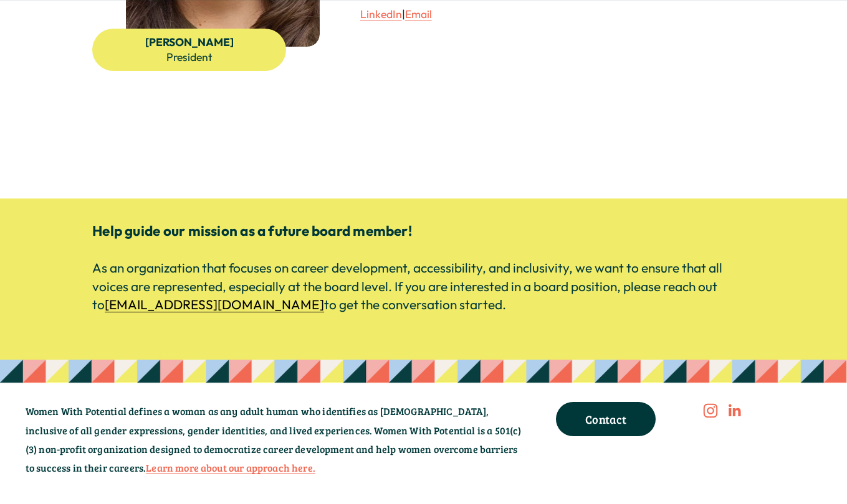 The width and height of the screenshot is (847, 504). Describe the element at coordinates (423, 287) in the screenshot. I see `p: As an organization that focuses on career development, accessibility, and inclusivity, we want to...` at that location.